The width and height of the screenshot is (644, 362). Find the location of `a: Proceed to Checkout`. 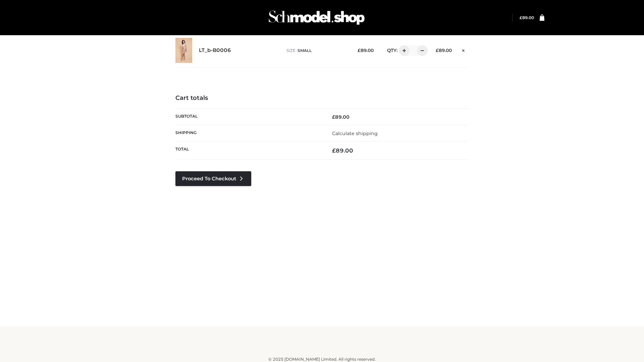

a: Proceed to Checkout is located at coordinates (213, 179).